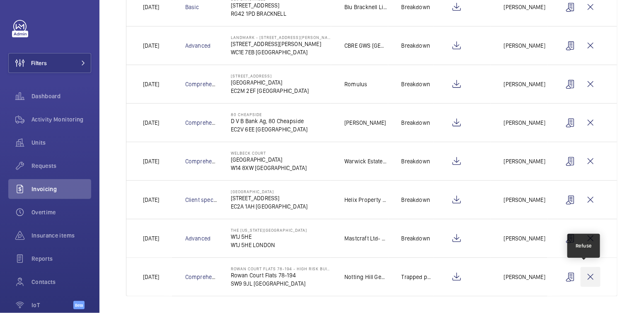 The width and height of the screenshot is (644, 313). I want to click on p: RG42 1PD BRACKNELL, so click(259, 14).